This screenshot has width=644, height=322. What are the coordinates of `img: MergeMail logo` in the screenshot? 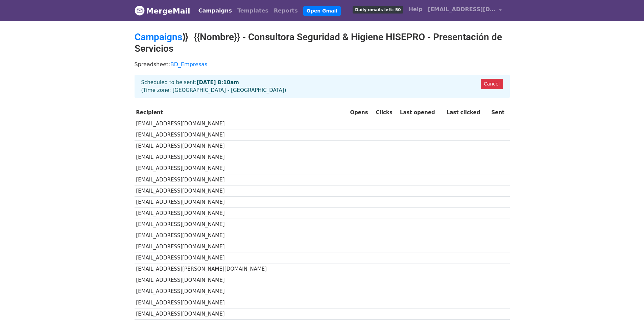 It's located at (140, 11).